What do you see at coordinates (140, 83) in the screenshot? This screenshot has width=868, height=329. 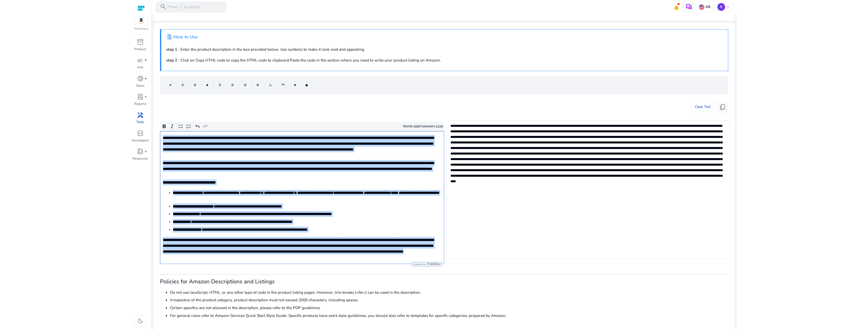 I see `a: donut_smallfiber_manual_recordSales` at bounding box center [140, 83].